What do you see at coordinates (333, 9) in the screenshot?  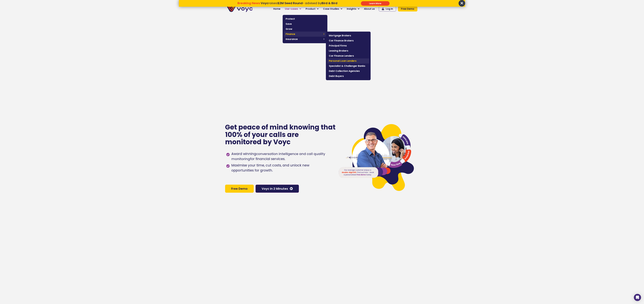 I see `a: Case Studies` at bounding box center [333, 9].